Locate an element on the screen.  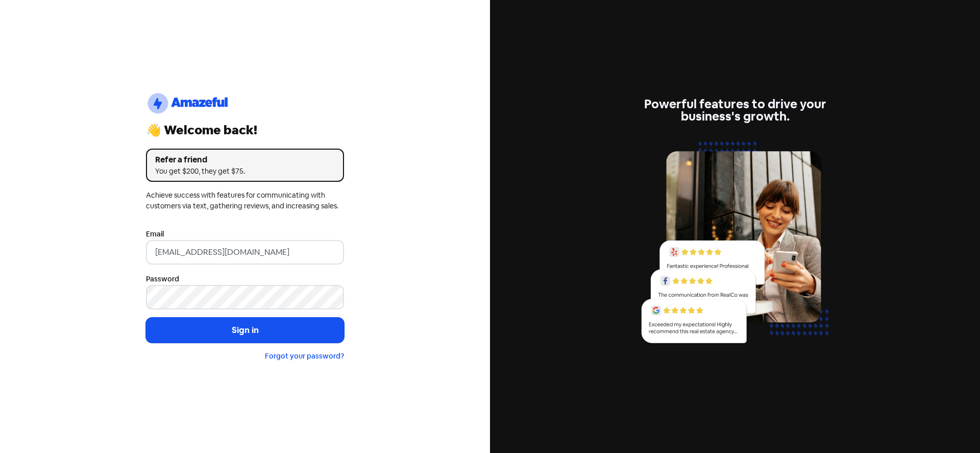
div: 👋 Welcome back! is located at coordinates (245, 130).